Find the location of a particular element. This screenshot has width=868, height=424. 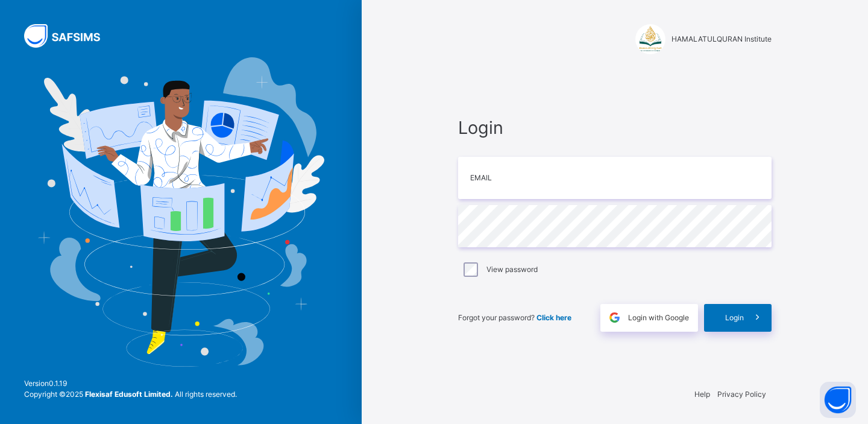

strong: Flexisaf Edusoft Limited. is located at coordinates (129, 394).